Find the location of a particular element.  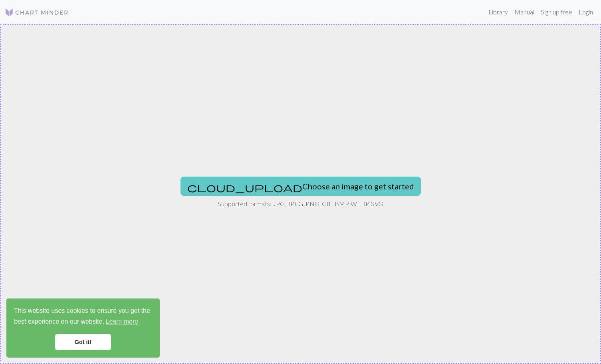

a: Login is located at coordinates (586, 12).